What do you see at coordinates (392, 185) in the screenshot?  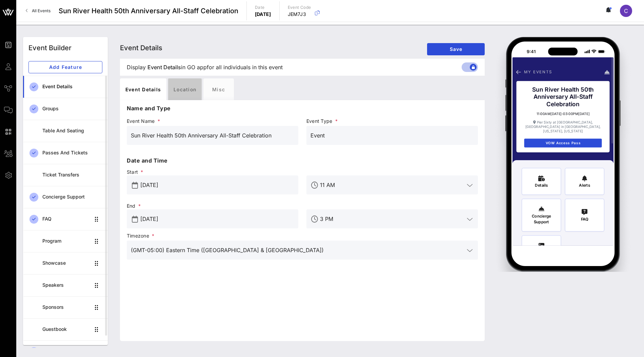 I see `input: Start Time` at bounding box center [392, 185].